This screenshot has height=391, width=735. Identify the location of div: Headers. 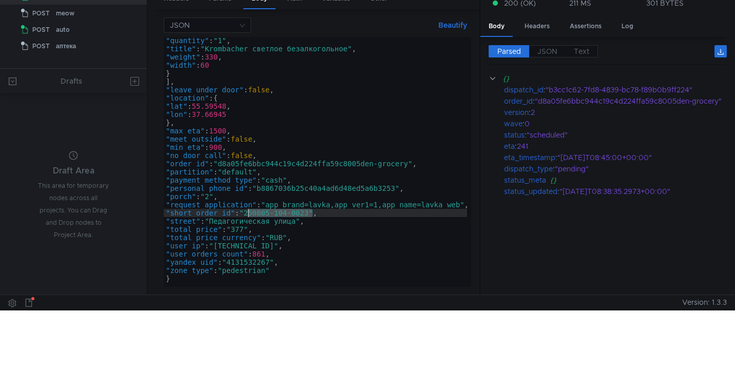
(537, 26).